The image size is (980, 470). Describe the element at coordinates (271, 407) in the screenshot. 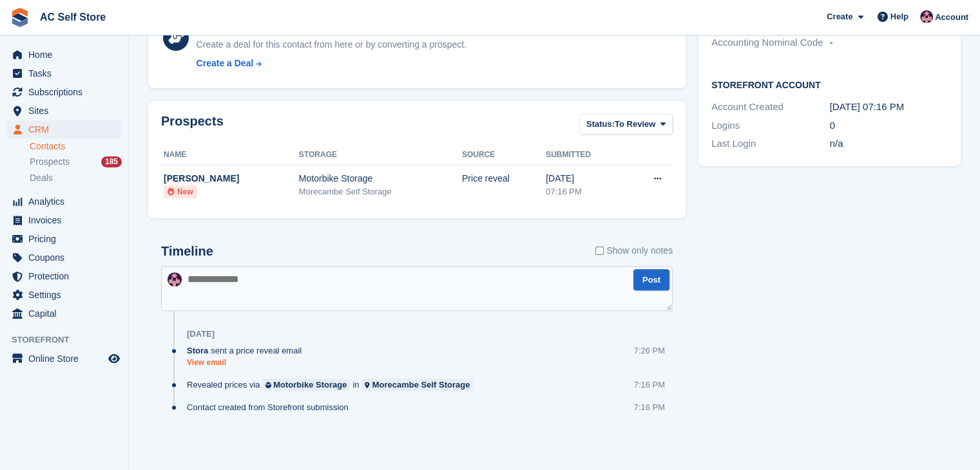

I see `div: Contact created from Storefront submission` at that location.